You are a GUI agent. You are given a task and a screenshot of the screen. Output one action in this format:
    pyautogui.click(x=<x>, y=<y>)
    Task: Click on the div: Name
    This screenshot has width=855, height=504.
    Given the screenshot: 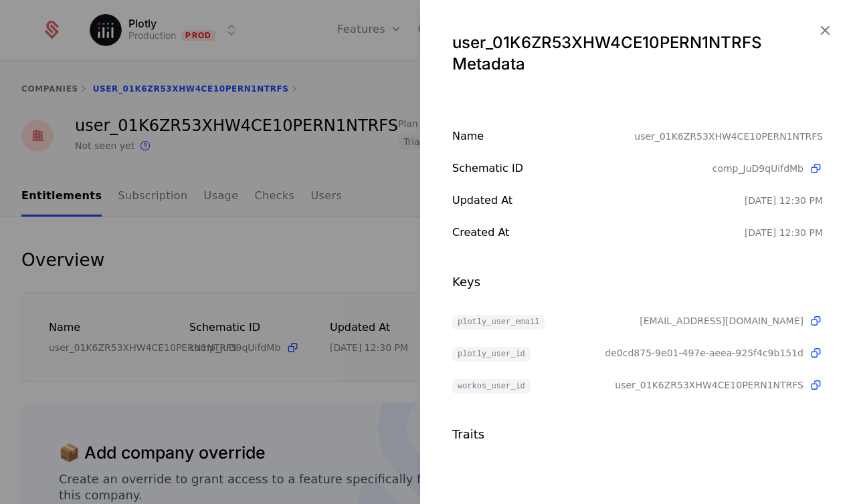 What is the action you would take?
    pyautogui.click(x=543, y=136)
    